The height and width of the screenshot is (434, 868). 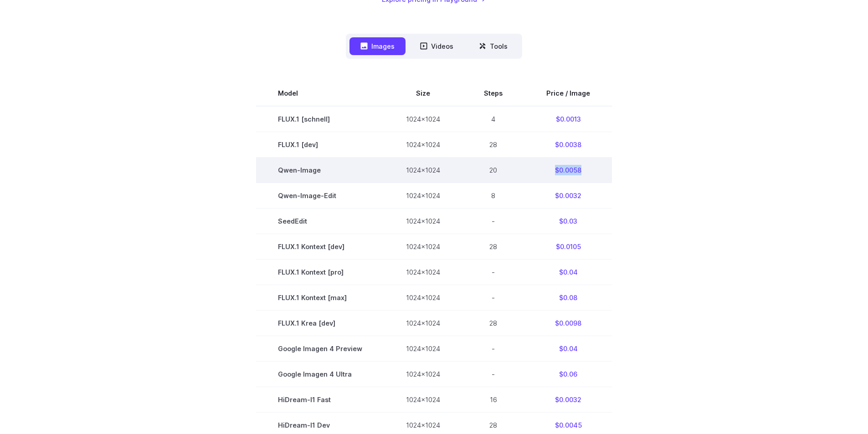 What do you see at coordinates (493, 196) in the screenshot?
I see `td: 8` at bounding box center [493, 196].